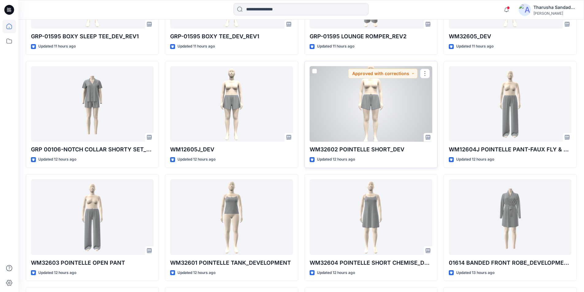 This screenshot has height=292, width=584. Describe the element at coordinates (555, 7) in the screenshot. I see `div: Tharusha Sandadeepa` at that location.